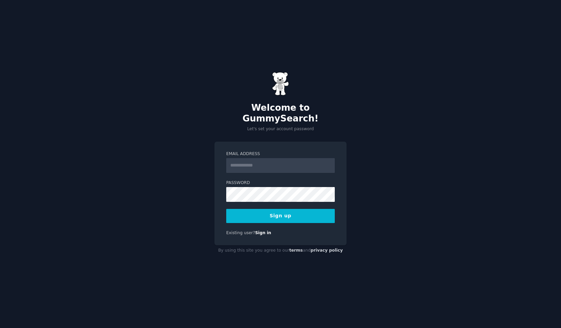 Image resolution: width=561 pixels, height=328 pixels. Describe the element at coordinates (280, 183) in the screenshot. I see `label: Password` at that location.